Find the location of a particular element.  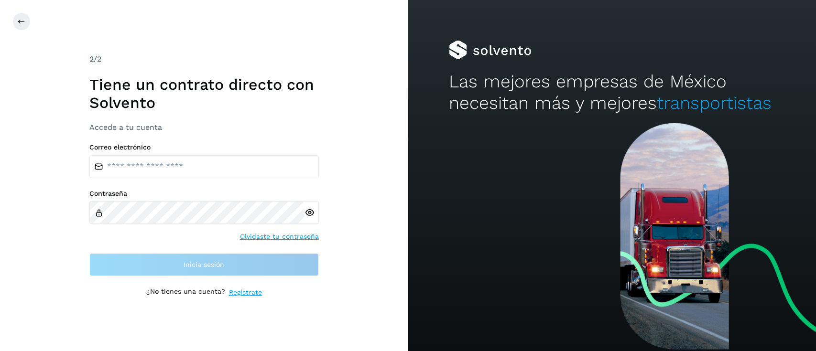

div: /2 is located at coordinates (204, 59).